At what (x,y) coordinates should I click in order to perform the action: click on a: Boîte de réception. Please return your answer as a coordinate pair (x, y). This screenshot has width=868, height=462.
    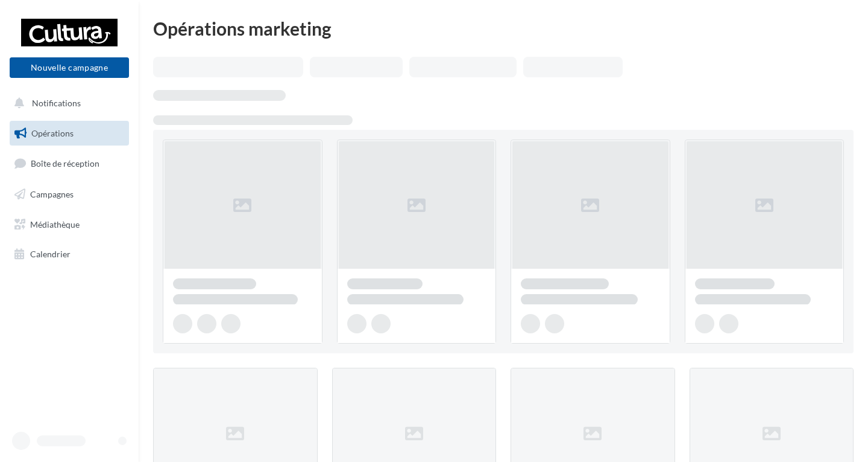
    Looking at the image, I should click on (69, 163).